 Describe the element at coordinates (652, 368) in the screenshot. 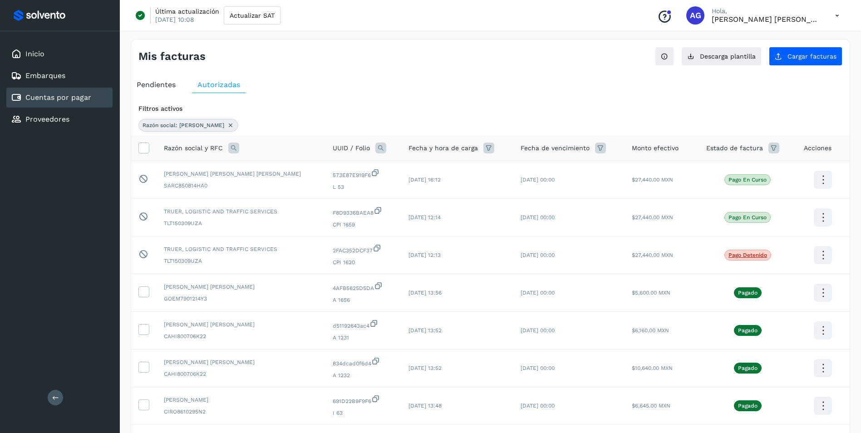

I see `span: $10,640.00 MXN` at that location.